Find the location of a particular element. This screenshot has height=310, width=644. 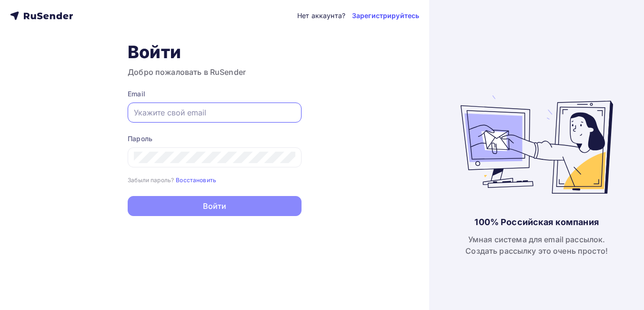

h3: Добро пожаловать в RuSender is located at coordinates (214, 72).